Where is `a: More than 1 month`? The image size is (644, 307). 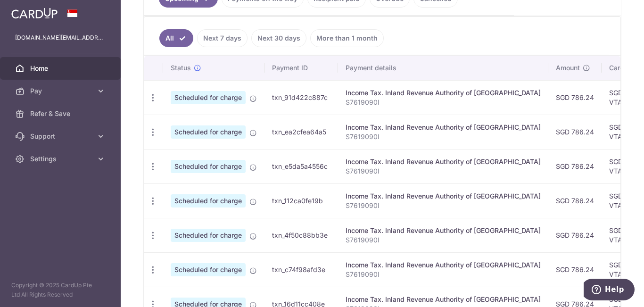 a: More than 1 month is located at coordinates (347, 38).